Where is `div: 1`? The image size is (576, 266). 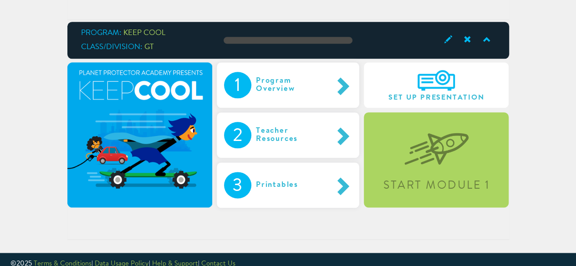
div: 1 is located at coordinates (238, 85).